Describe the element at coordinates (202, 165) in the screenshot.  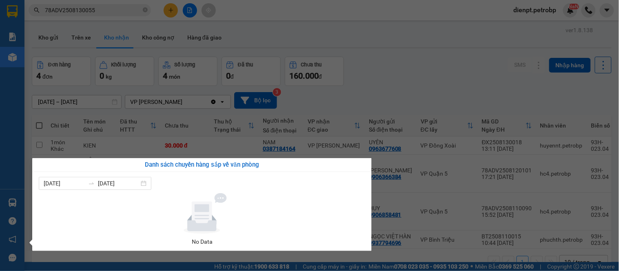
I see `div: Danh sách chuyến hàng sắp về văn phòng` at that location.